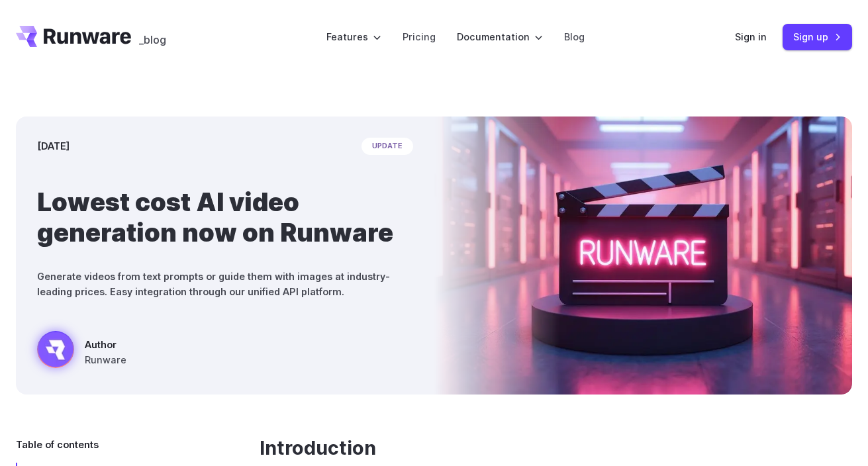 The width and height of the screenshot is (868, 466). Describe the element at coordinates (574, 36) in the screenshot. I see `a: Blog` at that location.